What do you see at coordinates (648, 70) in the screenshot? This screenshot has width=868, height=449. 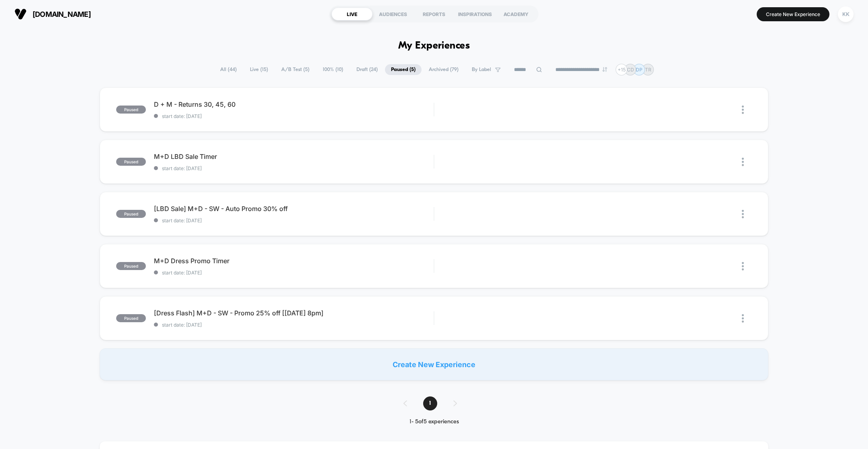 I see `p: TR` at bounding box center [648, 70].